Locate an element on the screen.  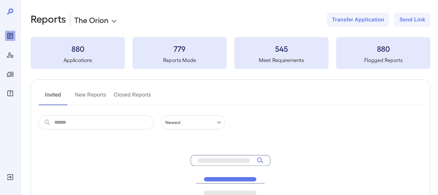
div: Log Out is located at coordinates (10, 177).